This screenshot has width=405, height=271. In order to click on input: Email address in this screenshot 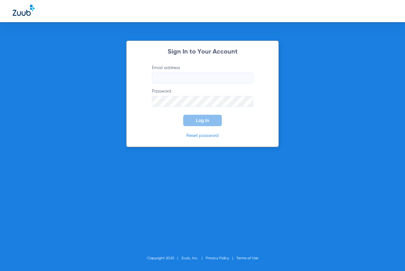, I will do `click(203, 78)`.